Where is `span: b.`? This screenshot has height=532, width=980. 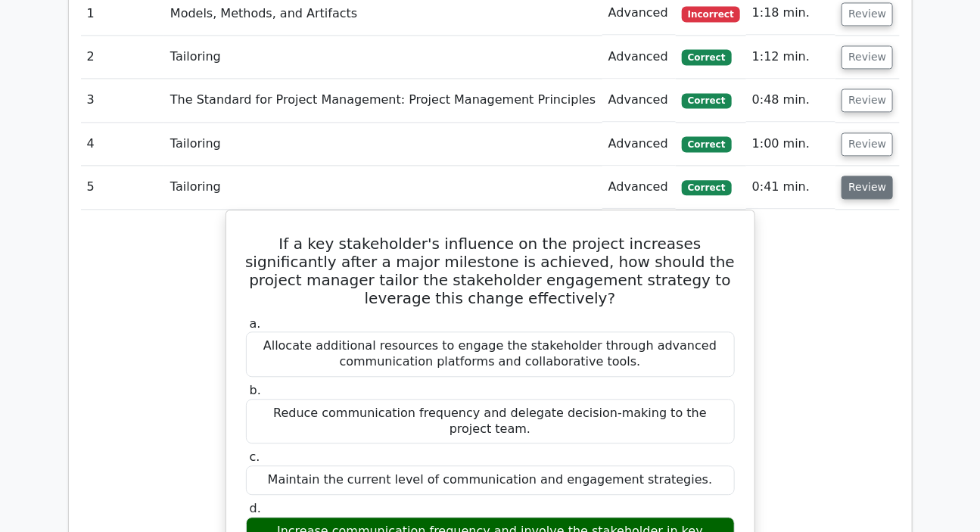 span: b. is located at coordinates (255, 390).